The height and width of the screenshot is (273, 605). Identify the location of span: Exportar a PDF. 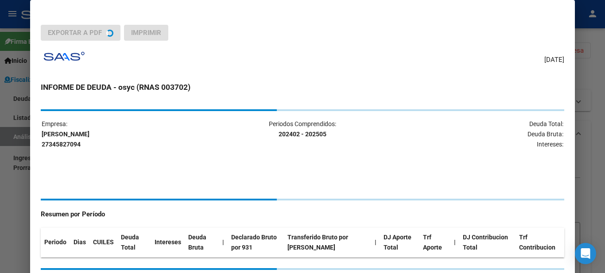
(75, 33).